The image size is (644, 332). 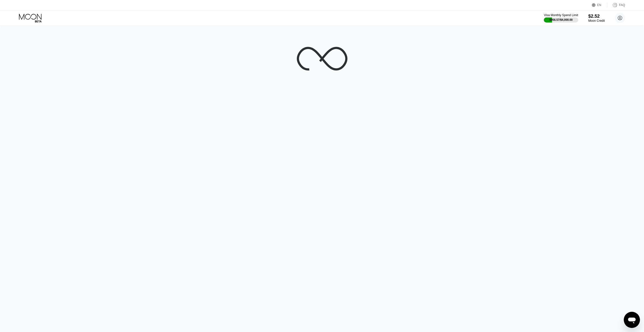 I want to click on div: EN, so click(x=600, y=5).